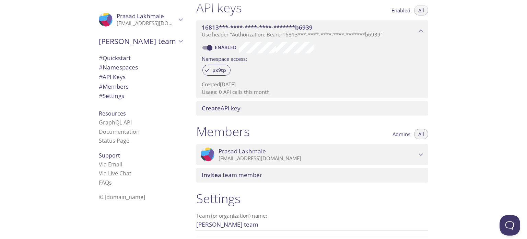  Describe the element at coordinates (114, 140) in the screenshot. I see `a: Status Page` at that location.